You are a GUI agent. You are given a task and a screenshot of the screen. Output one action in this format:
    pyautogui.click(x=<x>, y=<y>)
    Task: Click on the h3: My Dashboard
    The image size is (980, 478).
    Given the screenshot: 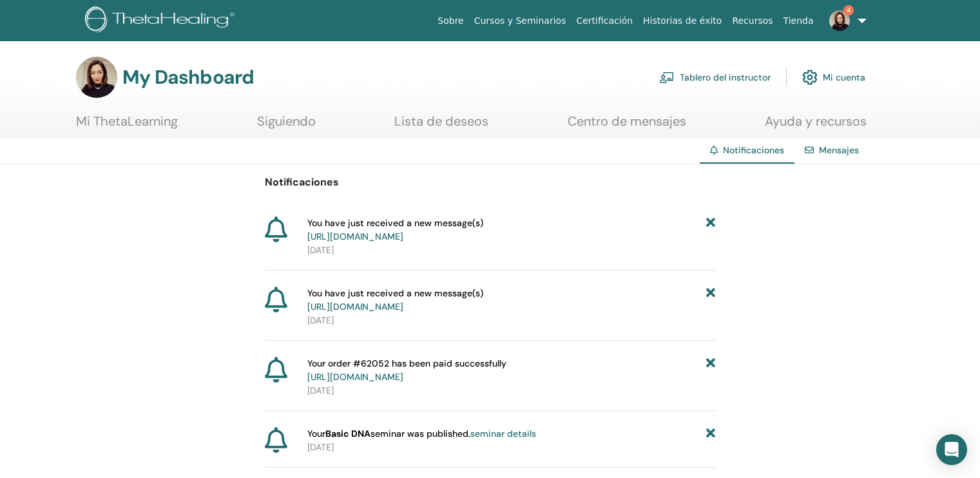 What is the action you would take?
    pyautogui.click(x=188, y=77)
    